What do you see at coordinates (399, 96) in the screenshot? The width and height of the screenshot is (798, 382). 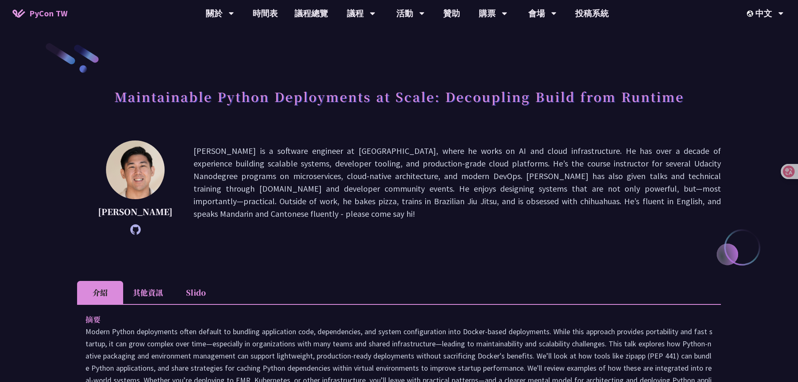 I see `h1: Maintainable Python Deployments at Scale: Decoupling Build from Runtime` at bounding box center [399, 96].